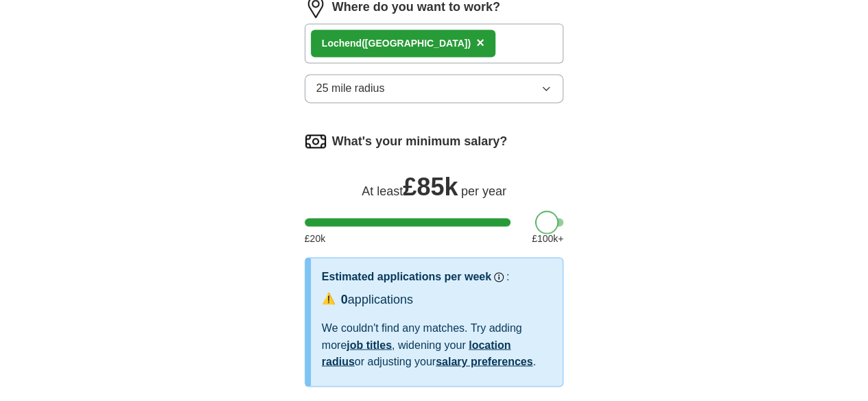 This screenshot has width=868, height=401. I want to click on span: £ 85k, so click(430, 186).